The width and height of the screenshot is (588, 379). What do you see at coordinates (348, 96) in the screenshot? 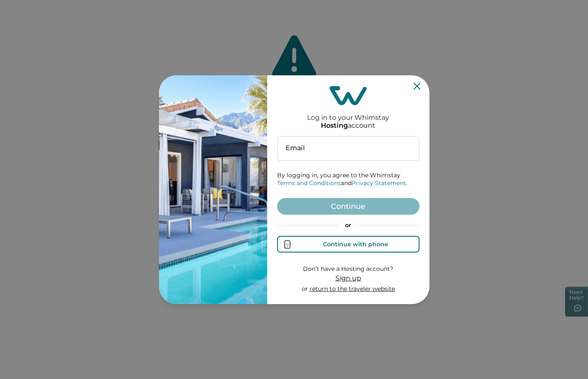
I see `img: login-logo` at bounding box center [348, 96].